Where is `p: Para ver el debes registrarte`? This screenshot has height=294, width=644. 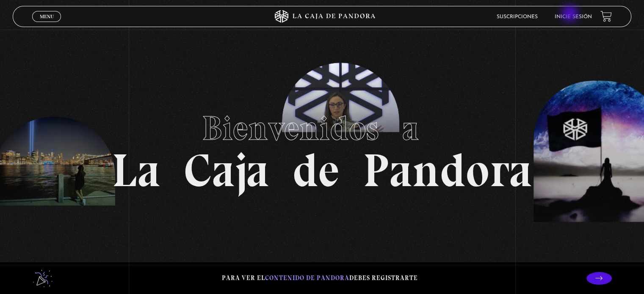 p: Para ver el debes registrarte is located at coordinates (320, 278).